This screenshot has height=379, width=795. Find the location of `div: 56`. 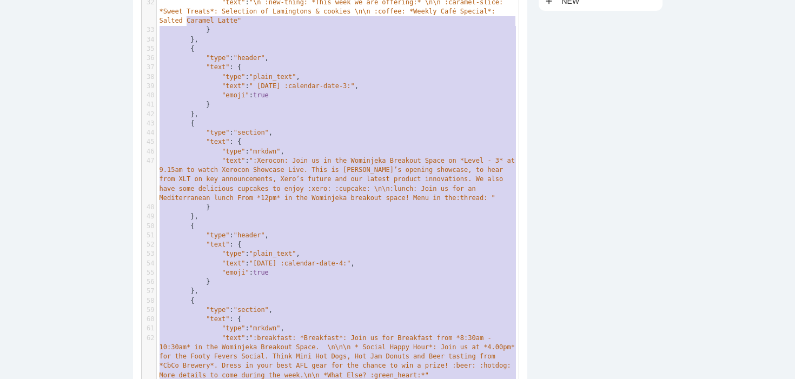

div: 56 is located at coordinates (149, 282).